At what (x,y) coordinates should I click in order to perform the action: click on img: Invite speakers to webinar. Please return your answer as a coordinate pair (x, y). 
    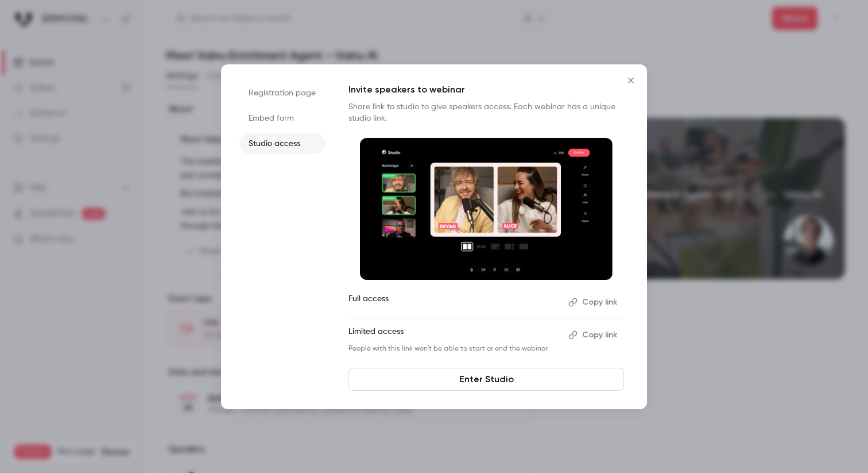
    Looking at the image, I should click on (486, 209).